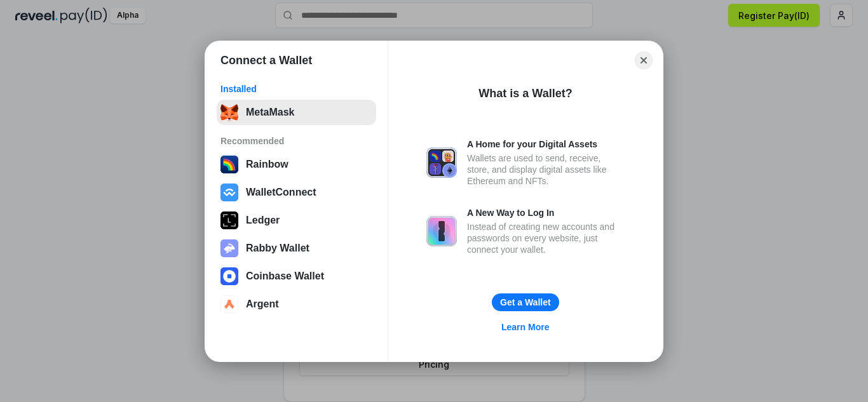 The height and width of the screenshot is (402, 868). What do you see at coordinates (296, 89) in the screenshot?
I see `div: Installed` at bounding box center [296, 89].